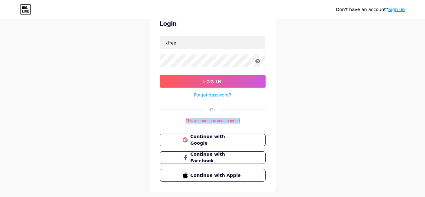 The height and width of the screenshot is (197, 425). What do you see at coordinates (213, 175) in the screenshot?
I see `a: Continue with Apple` at bounding box center [213, 175].